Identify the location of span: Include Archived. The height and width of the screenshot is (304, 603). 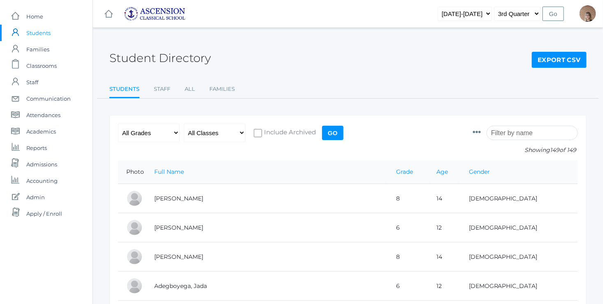
(289, 133).